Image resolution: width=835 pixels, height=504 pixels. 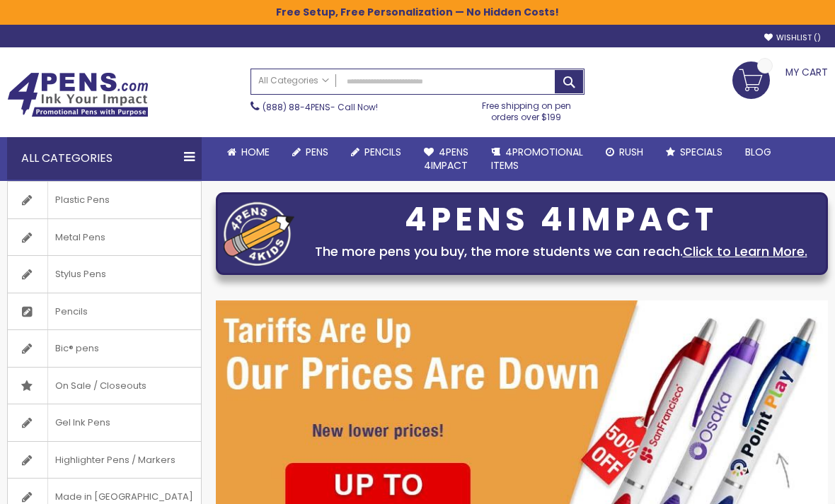 What do you see at coordinates (561, 252) in the screenshot?
I see `div: The more pens you buy, the more students we can reach.` at bounding box center [561, 252].